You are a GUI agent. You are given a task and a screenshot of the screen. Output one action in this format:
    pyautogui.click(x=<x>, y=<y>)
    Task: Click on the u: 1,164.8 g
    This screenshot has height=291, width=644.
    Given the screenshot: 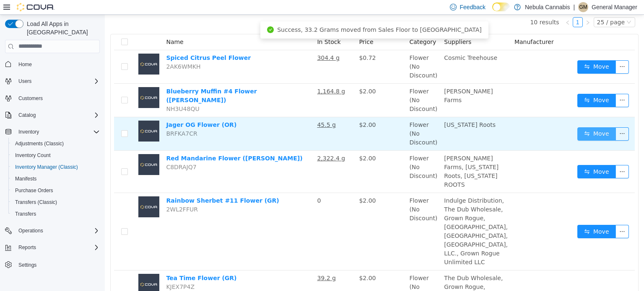 What is the action you would take?
    pyautogui.click(x=226, y=77)
    